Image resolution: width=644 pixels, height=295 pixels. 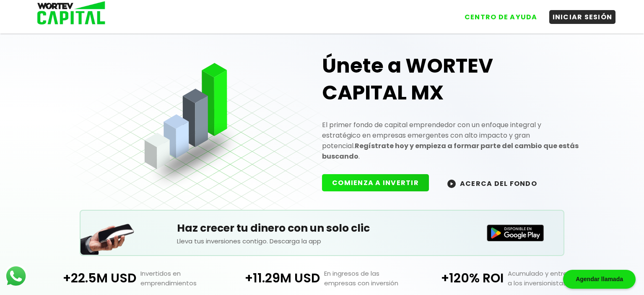 I want to click on p: Invertidos en emprendimientos, so click(x=183, y=278).